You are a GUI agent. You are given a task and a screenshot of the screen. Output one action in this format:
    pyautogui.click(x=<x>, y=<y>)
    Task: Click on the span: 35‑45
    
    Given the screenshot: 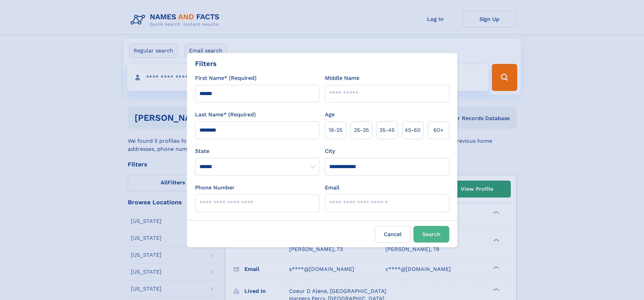 What is the action you would take?
    pyautogui.click(x=386, y=130)
    